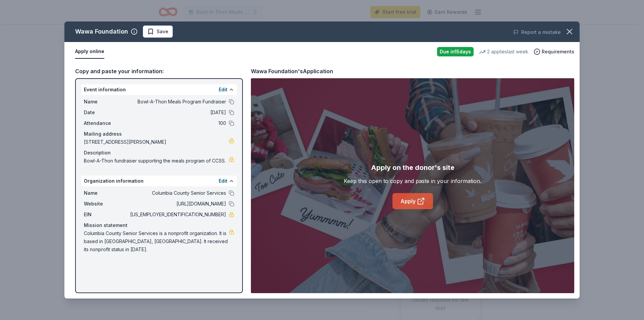 The width and height of the screenshot is (644, 320). What do you see at coordinates (537, 33) in the screenshot?
I see `button: Report a mistake` at bounding box center [537, 33].